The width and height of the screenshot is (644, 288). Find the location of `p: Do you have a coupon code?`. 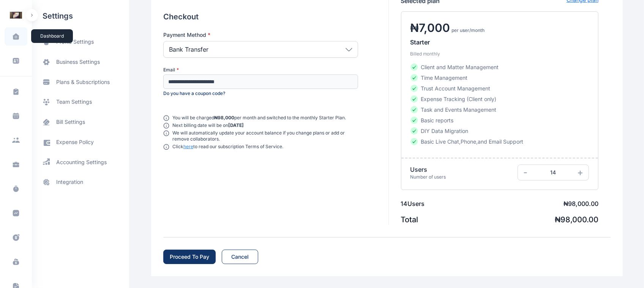

p: Do you have a coupon code? is located at coordinates (260, 94).